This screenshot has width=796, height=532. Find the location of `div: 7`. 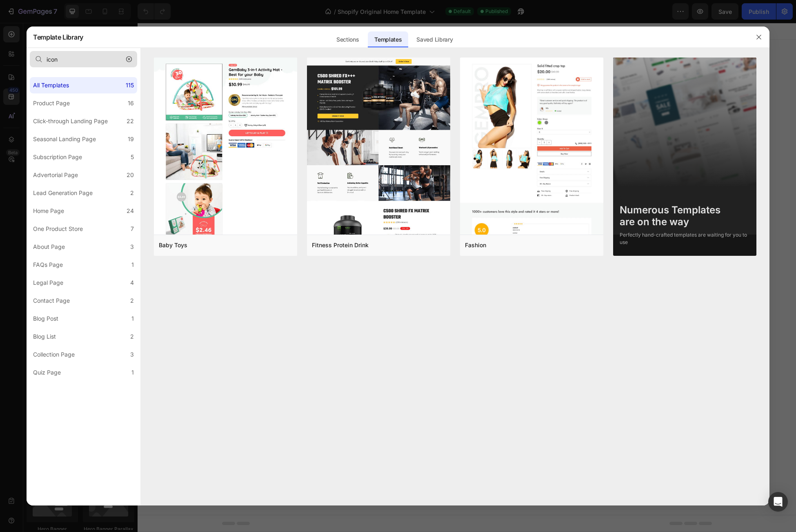

div: 7 is located at coordinates (132, 229).